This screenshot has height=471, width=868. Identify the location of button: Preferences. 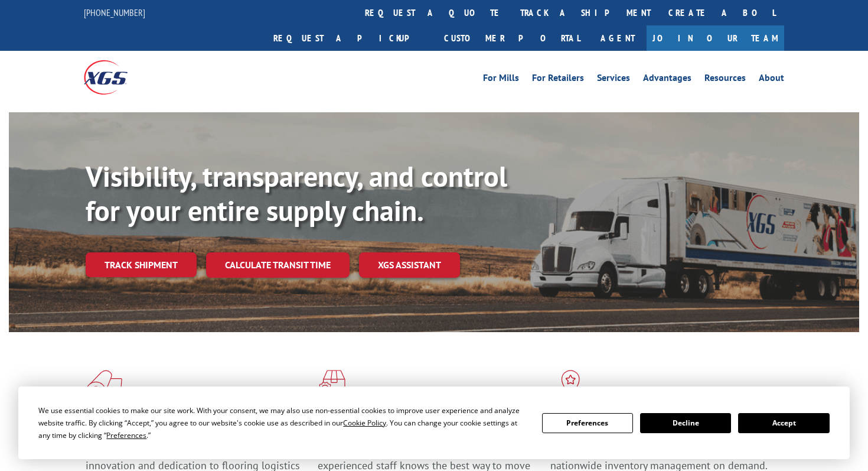
(587, 423).